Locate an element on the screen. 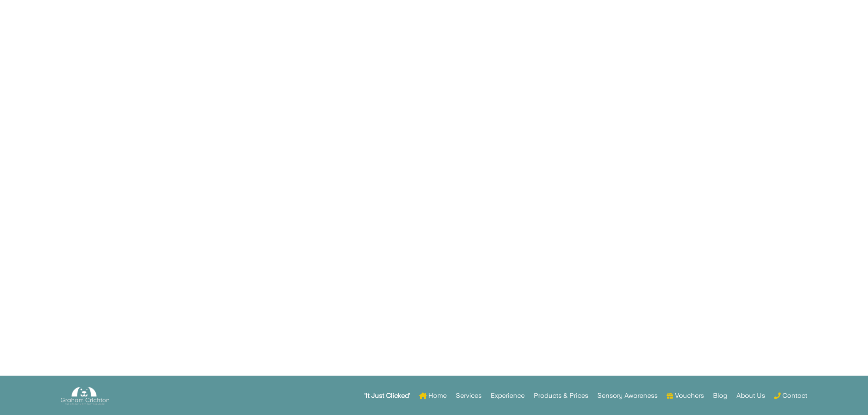 The height and width of the screenshot is (415, 868). strong: ‘It Just Clicked’ is located at coordinates (387, 396).